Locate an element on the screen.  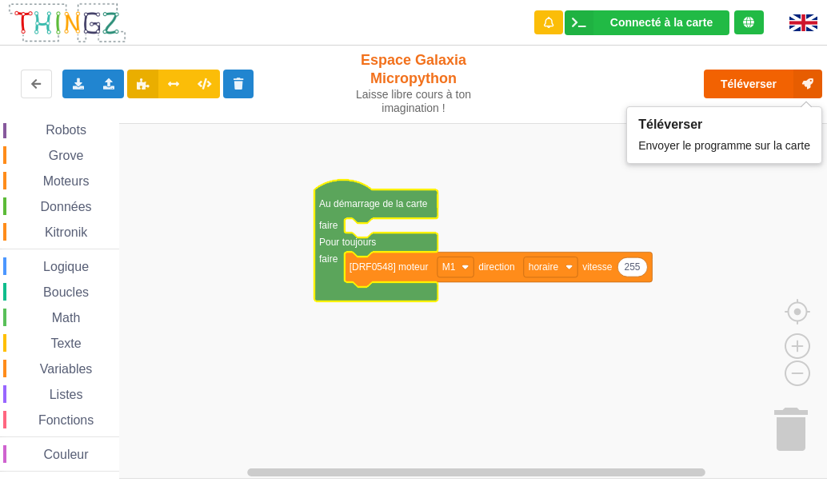
span: Listes is located at coordinates (66, 394).